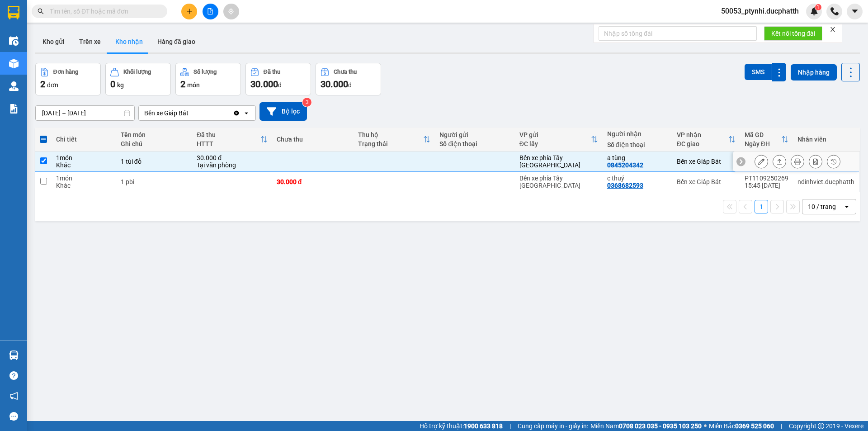  What do you see at coordinates (52, 85) in the screenshot?
I see `span: đơn` at bounding box center [52, 85].